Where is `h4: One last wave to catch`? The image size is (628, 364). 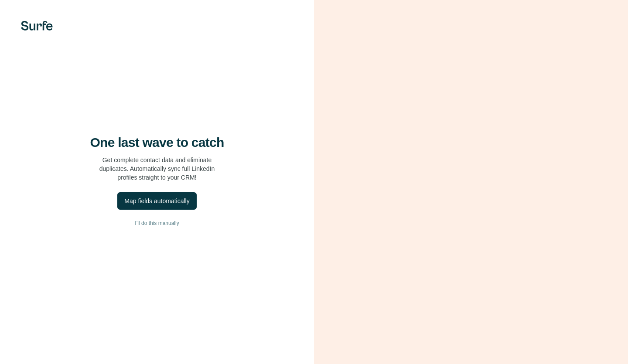 h4: One last wave to catch is located at coordinates (157, 142).